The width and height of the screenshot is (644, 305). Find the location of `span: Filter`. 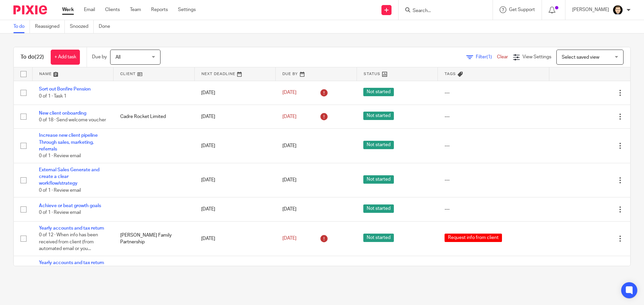

span: Filter is located at coordinates (486, 57).